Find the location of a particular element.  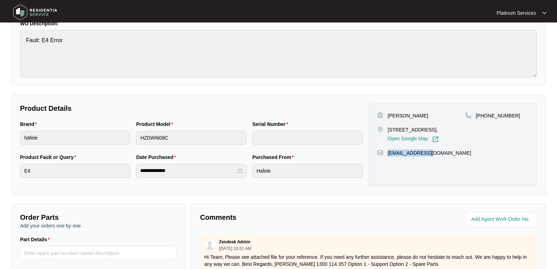

label: Product Fault or Query is located at coordinates (50, 157).